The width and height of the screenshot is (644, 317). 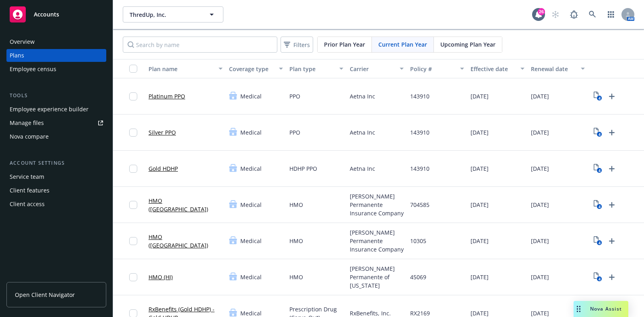 I want to click on div: Renewal date, so click(x=553, y=69).